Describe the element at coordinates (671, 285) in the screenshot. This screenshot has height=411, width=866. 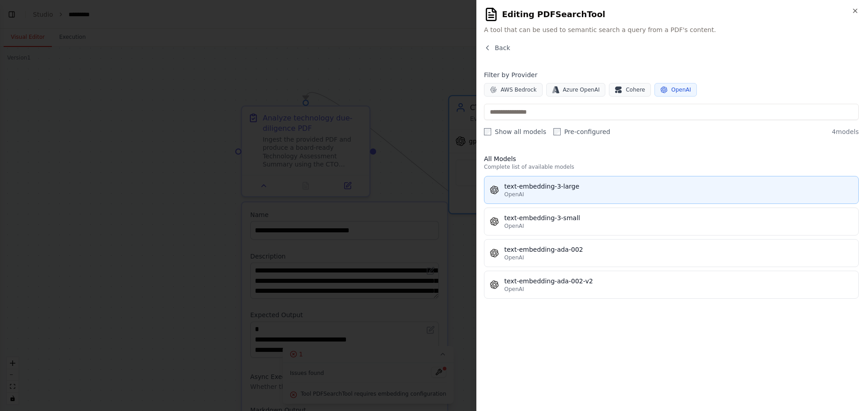
I see `button: text-embedding-ada-002-v2OpenAI` at that location.